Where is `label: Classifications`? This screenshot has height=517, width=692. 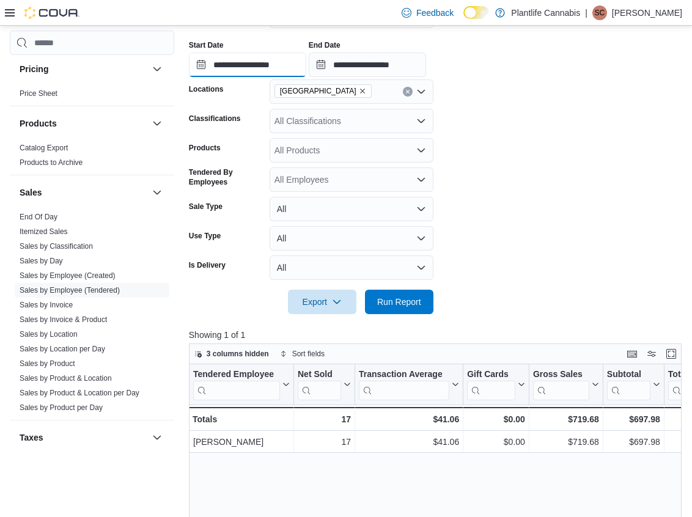 label: Classifications is located at coordinates (214, 119).